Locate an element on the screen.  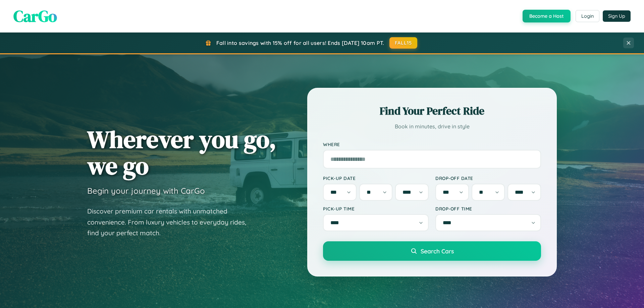
p: Book in minutes, drive in style is located at coordinates (432, 127).